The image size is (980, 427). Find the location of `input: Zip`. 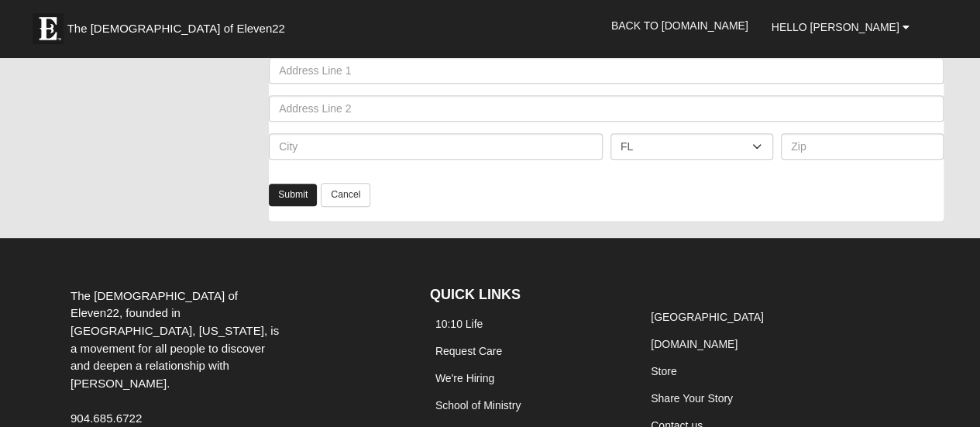

input: Zip is located at coordinates (863, 146).